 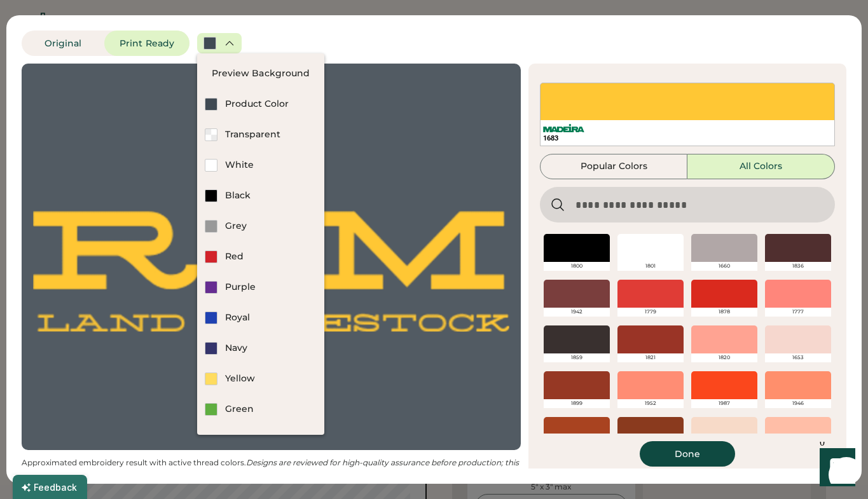 I want to click on img: Madeira%20Logo.svg, so click(x=563, y=128).